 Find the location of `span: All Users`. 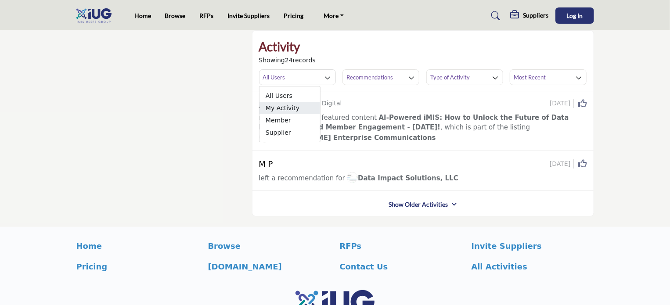

span: All Users is located at coordinates (290, 96).